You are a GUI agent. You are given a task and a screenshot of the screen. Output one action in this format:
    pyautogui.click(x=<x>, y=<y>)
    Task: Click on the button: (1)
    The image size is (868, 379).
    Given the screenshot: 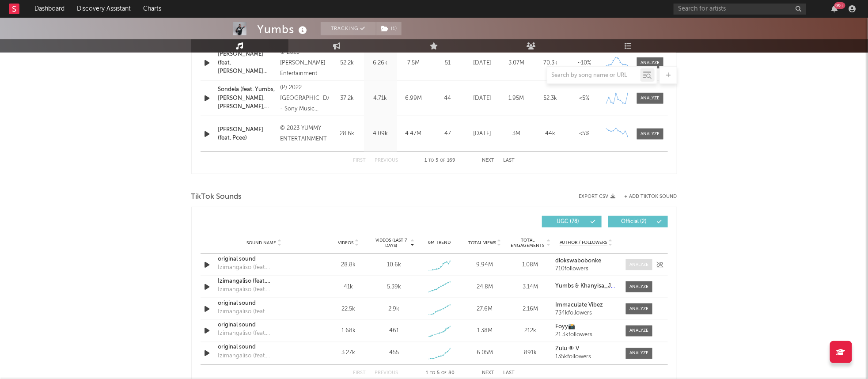 What is the action you would take?
    pyautogui.click(x=389, y=29)
    